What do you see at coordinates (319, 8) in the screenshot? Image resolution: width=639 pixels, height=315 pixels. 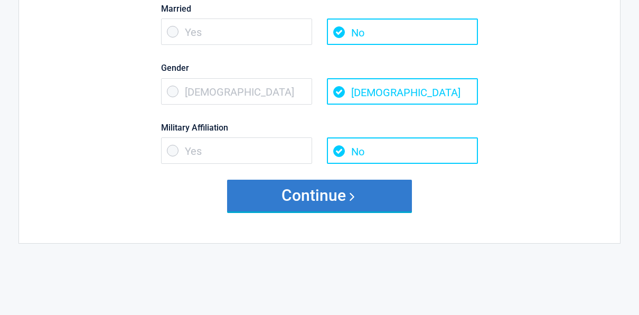 I see `label: Married` at bounding box center [319, 8].